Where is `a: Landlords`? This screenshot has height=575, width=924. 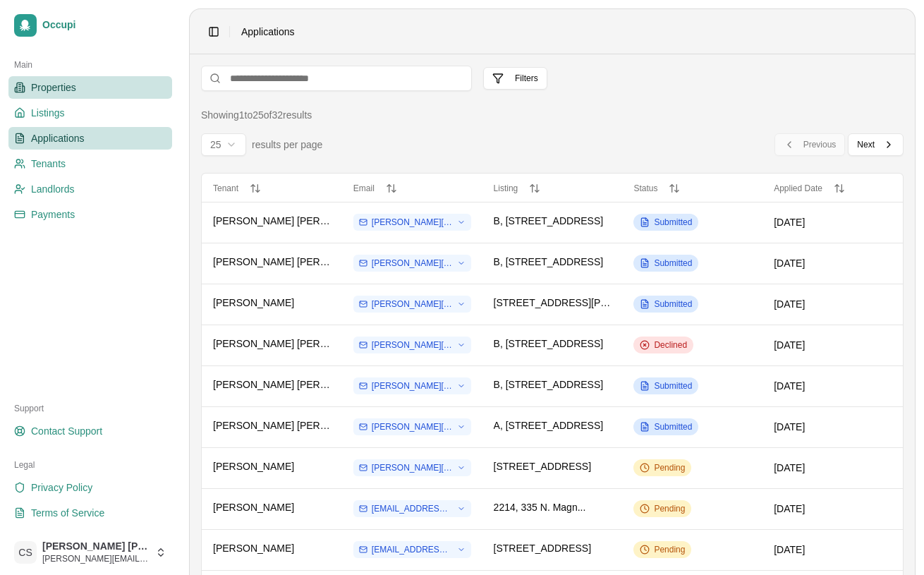 a: Landlords is located at coordinates (90, 189).